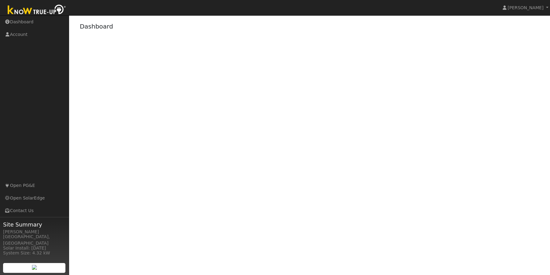 This screenshot has height=275, width=550. What do you see at coordinates (34, 267) in the screenshot?
I see `img: retrieve` at bounding box center [34, 267].